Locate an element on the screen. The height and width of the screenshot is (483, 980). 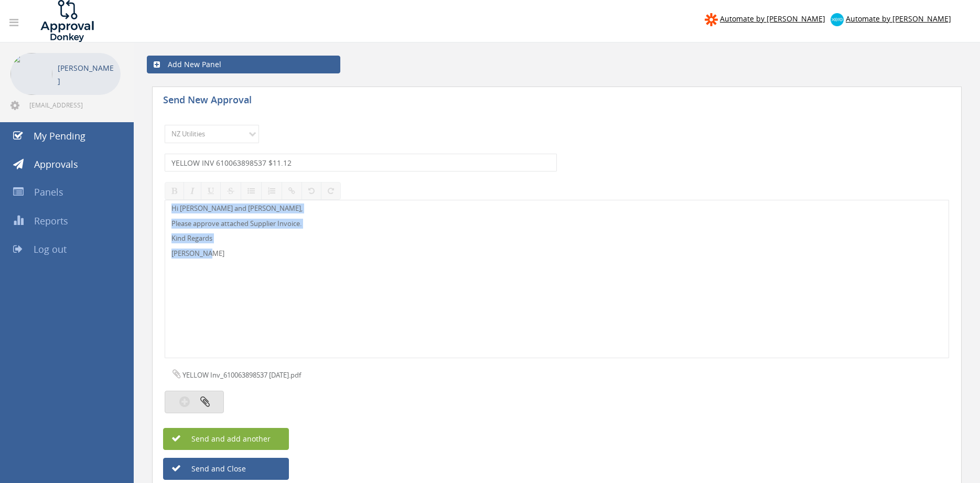
button: Strikethrough is located at coordinates (231, 191).